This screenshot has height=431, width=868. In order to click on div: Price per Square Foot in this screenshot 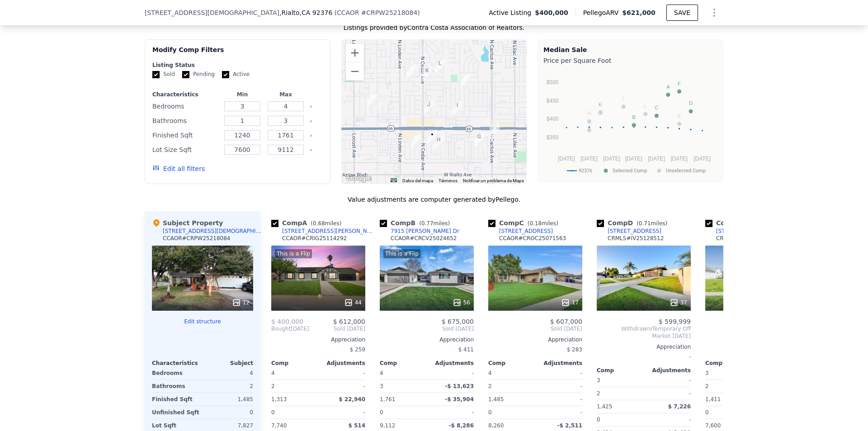, I will do `click(630, 60)`.